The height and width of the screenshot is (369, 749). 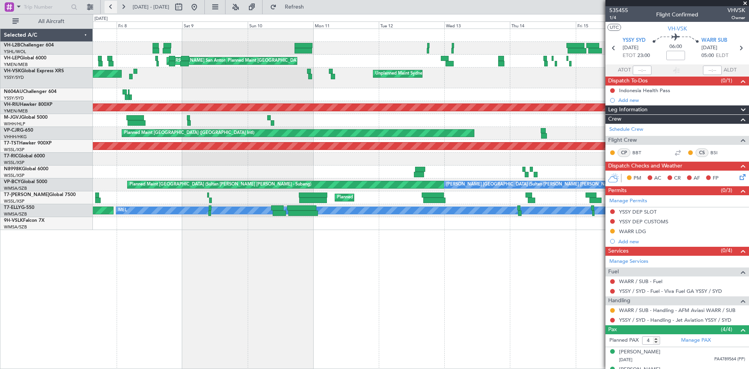 I want to click on span: (0/3), so click(x=726, y=190).